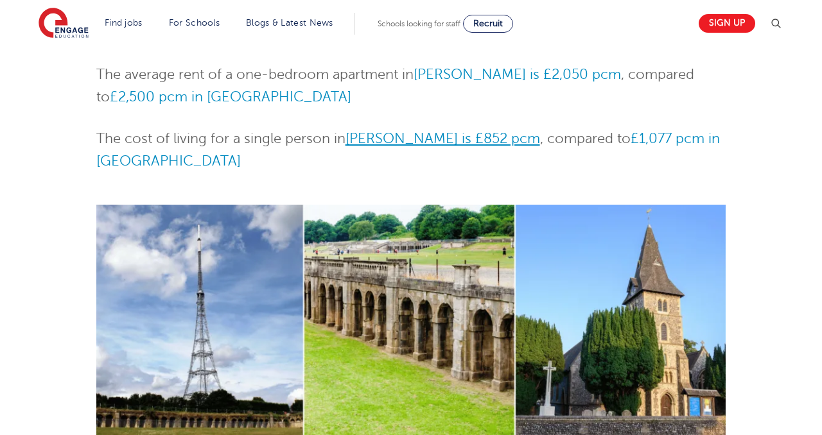  Describe the element at coordinates (419, 24) in the screenshot. I see `span: Schools looking for staff` at that location.